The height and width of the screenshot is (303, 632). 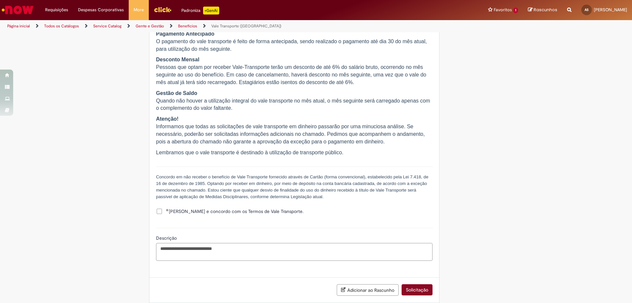 I want to click on span: Despesas Corporativas, so click(x=101, y=10).